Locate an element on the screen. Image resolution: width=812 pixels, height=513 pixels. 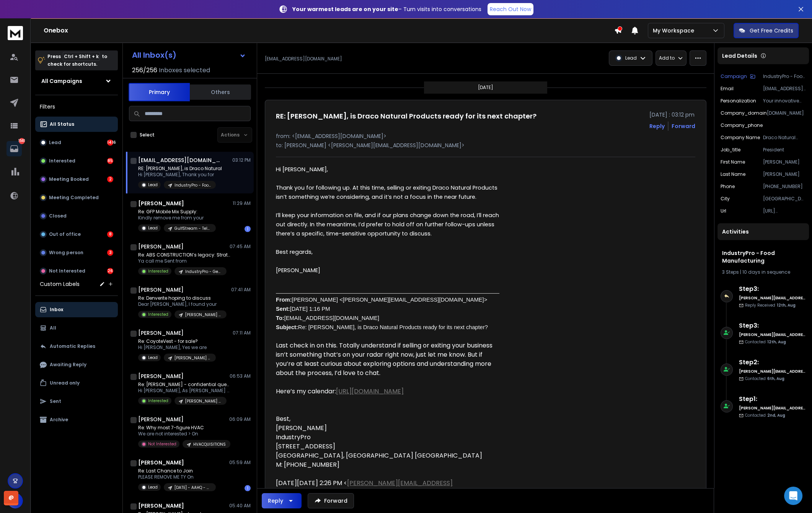
h6: Step 3 : is located at coordinates (772, 289).